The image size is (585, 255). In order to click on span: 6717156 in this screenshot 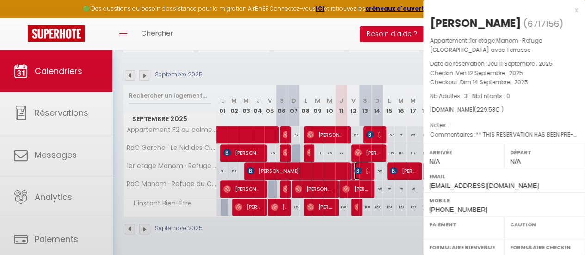, I will do `click(543, 24)`.